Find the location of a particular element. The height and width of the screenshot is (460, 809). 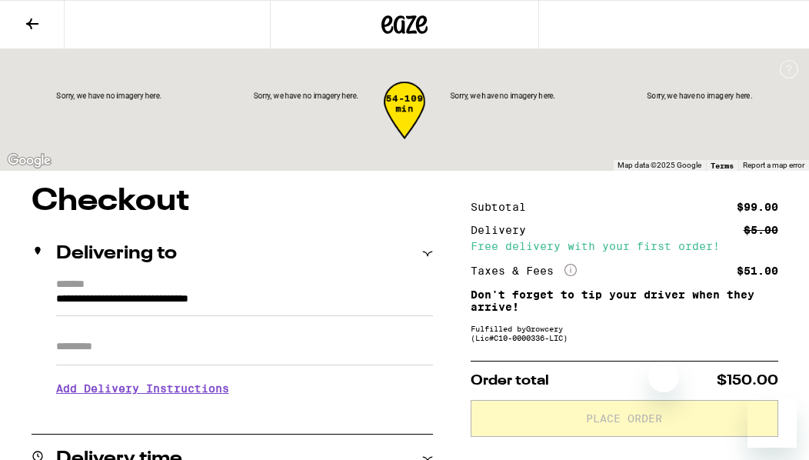

span: Order total is located at coordinates (510, 381).